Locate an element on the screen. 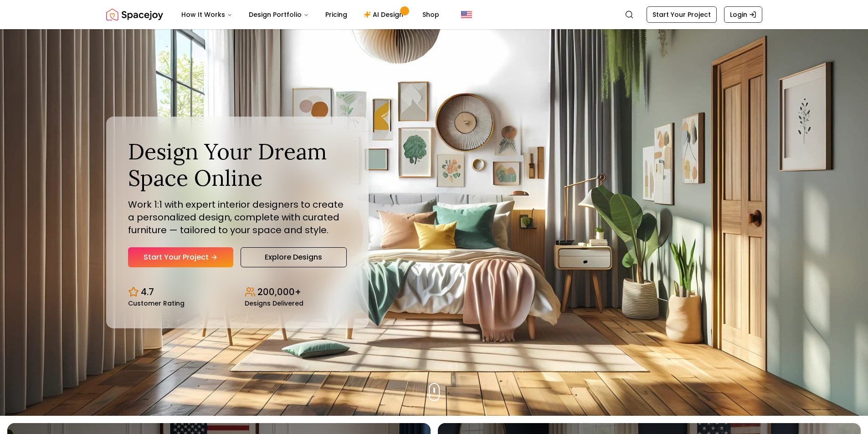 The height and width of the screenshot is (434, 868). small: Customer Rating is located at coordinates (156, 303).